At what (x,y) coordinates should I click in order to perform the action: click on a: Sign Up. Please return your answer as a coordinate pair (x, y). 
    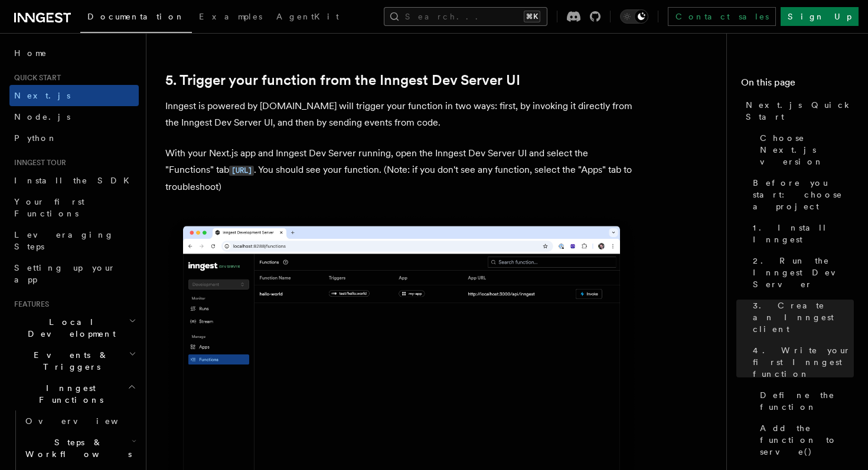
    Looking at the image, I should click on (820, 17).